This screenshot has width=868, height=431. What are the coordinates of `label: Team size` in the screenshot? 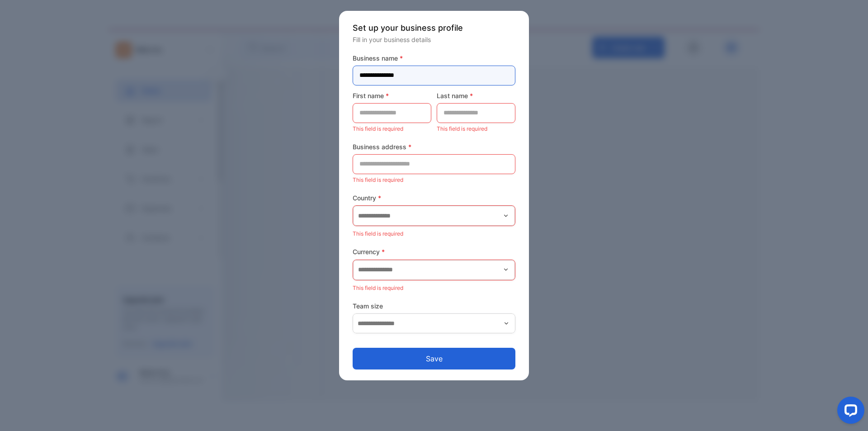 It's located at (434, 305).